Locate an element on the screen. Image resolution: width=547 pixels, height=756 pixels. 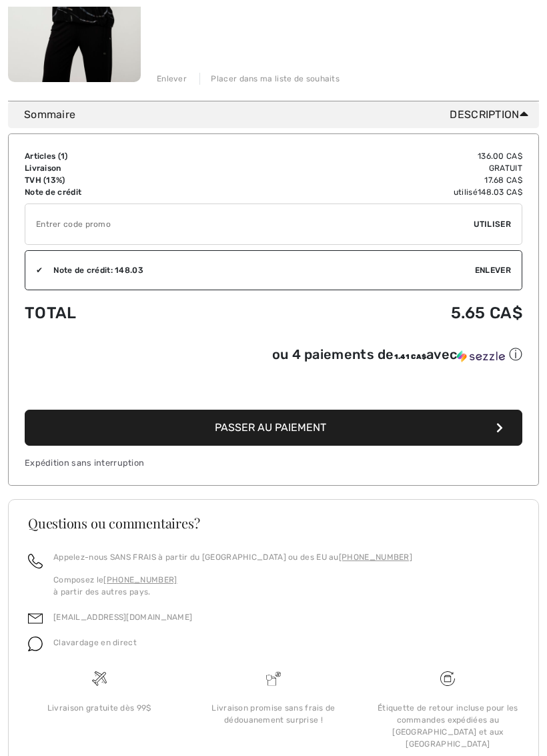
span: 148.03 CA$ is located at coordinates (500, 193).